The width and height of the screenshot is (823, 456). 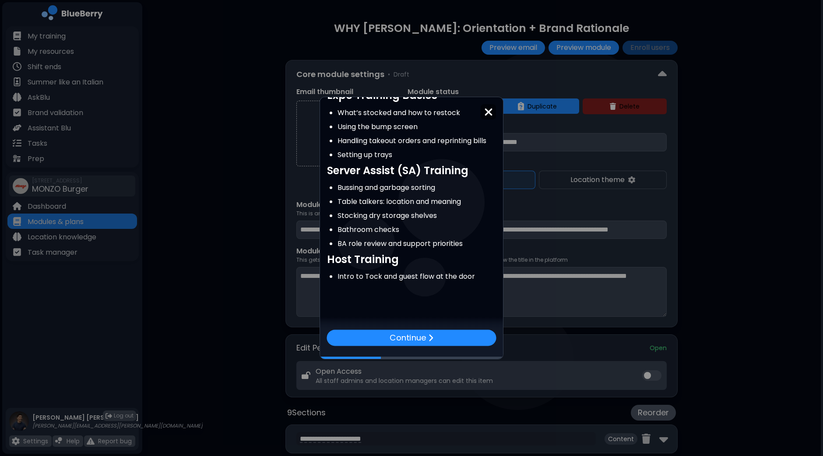 I want to click on li: Bathroom checks, so click(x=417, y=230).